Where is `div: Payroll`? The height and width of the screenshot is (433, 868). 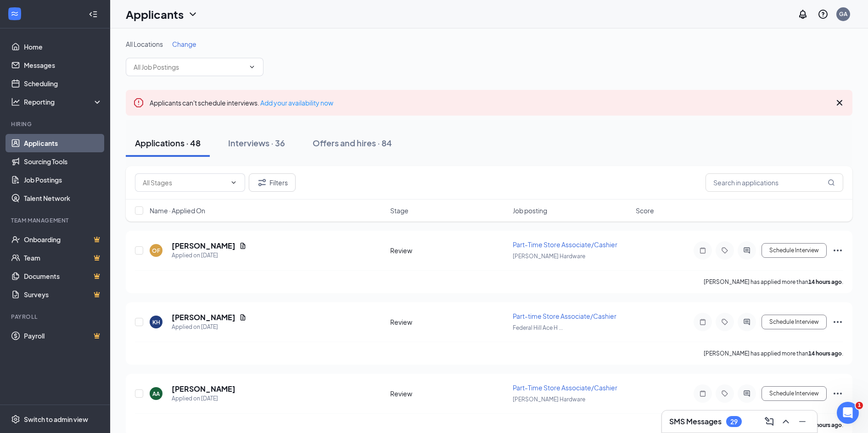
div: Payroll is located at coordinates (55, 317).